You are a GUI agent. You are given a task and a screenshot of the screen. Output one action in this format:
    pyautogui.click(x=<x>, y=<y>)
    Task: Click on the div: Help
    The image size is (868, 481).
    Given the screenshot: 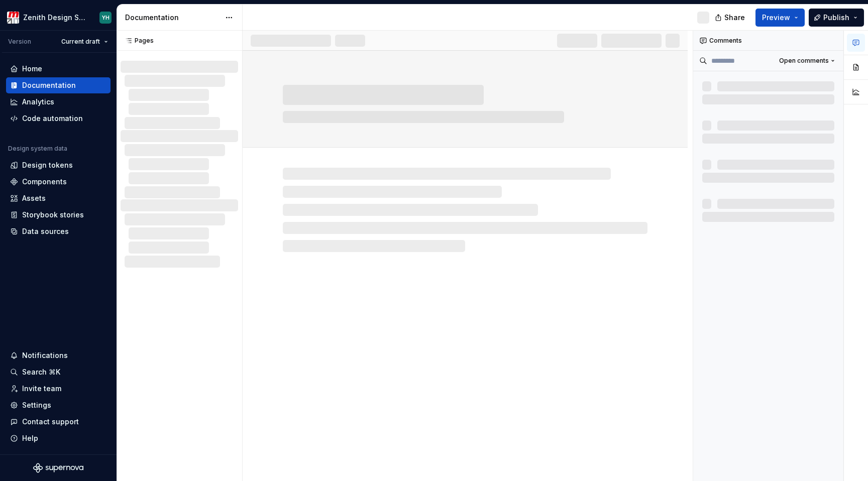 What is the action you would take?
    pyautogui.click(x=30, y=438)
    